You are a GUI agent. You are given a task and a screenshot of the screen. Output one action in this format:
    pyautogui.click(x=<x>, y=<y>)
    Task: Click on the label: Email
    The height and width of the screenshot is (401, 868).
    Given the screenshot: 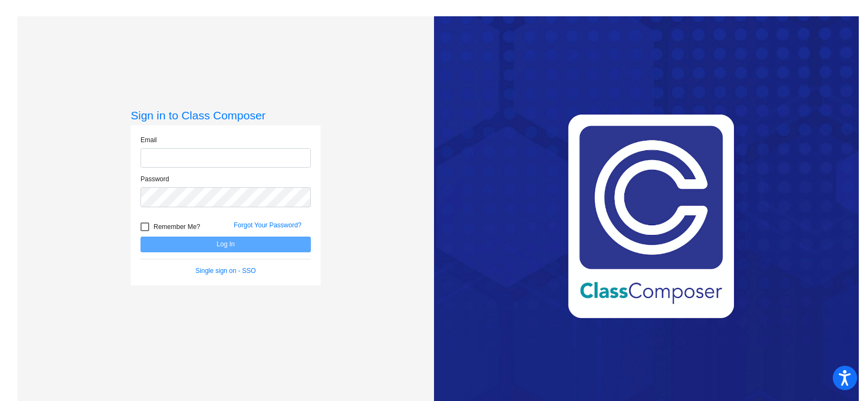 What is the action you would take?
    pyautogui.click(x=149, y=140)
    